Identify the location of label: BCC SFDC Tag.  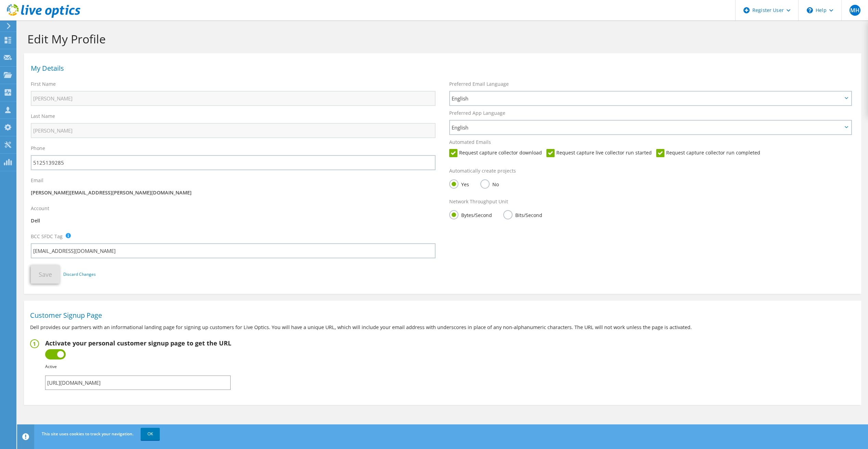
(47, 236).